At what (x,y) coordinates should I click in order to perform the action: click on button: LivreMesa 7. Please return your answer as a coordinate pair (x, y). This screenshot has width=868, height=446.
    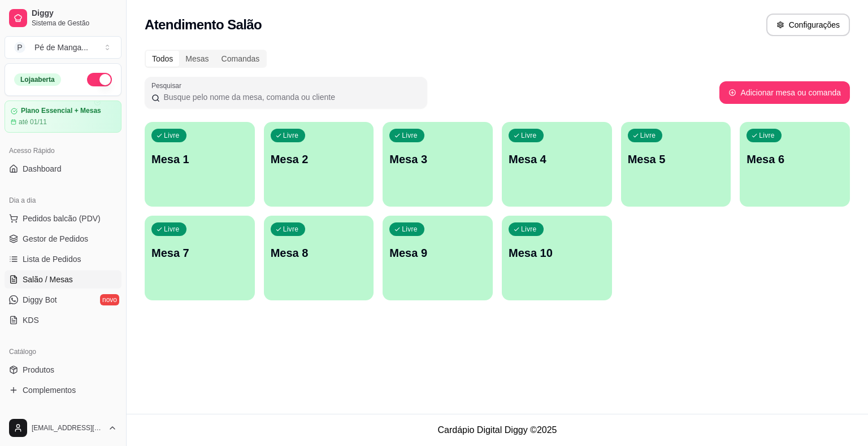
    Looking at the image, I should click on (200, 258).